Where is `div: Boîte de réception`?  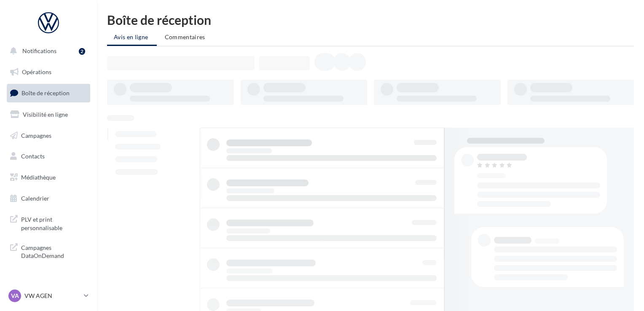
div: Boîte de réception is located at coordinates (370, 20).